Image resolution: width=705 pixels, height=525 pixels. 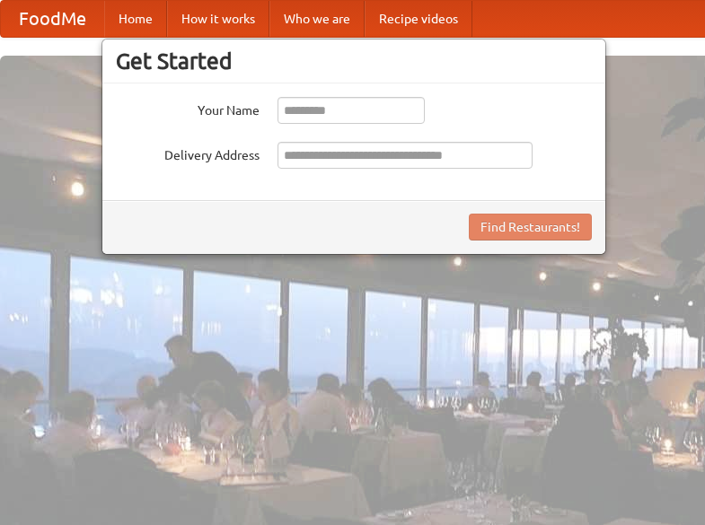 What do you see at coordinates (530, 227) in the screenshot?
I see `button: Find Restaurants!` at bounding box center [530, 227].